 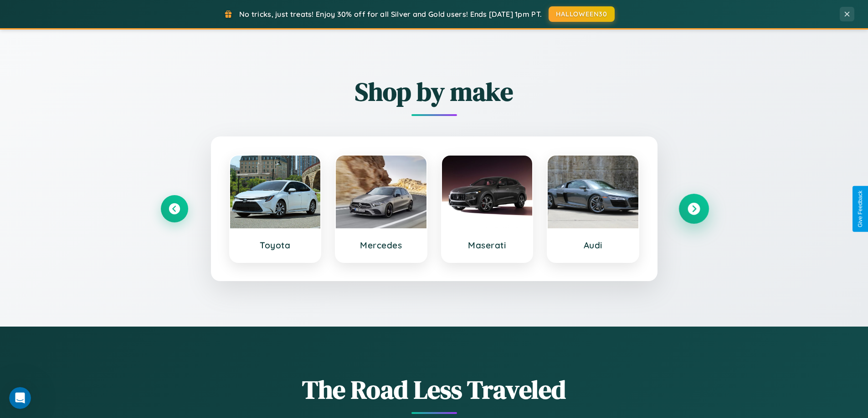 What do you see at coordinates (434, 92) in the screenshot?
I see `h2: Shop by make` at bounding box center [434, 92].